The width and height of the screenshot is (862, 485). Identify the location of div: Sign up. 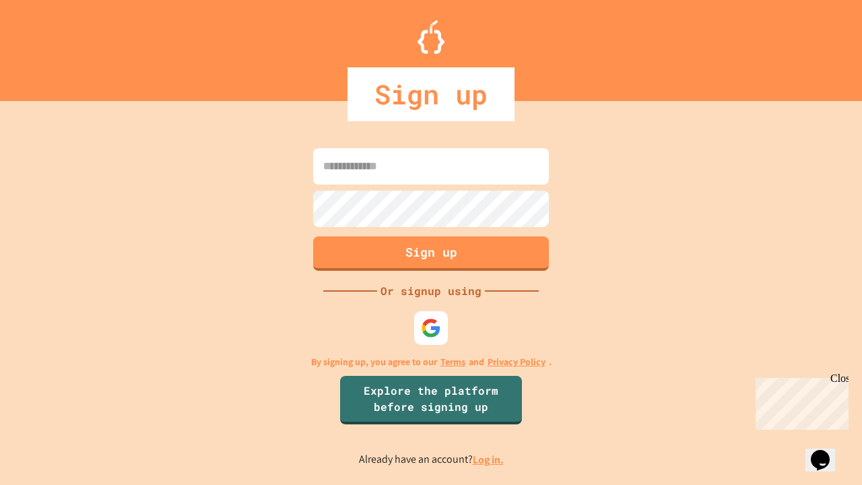
(431, 94).